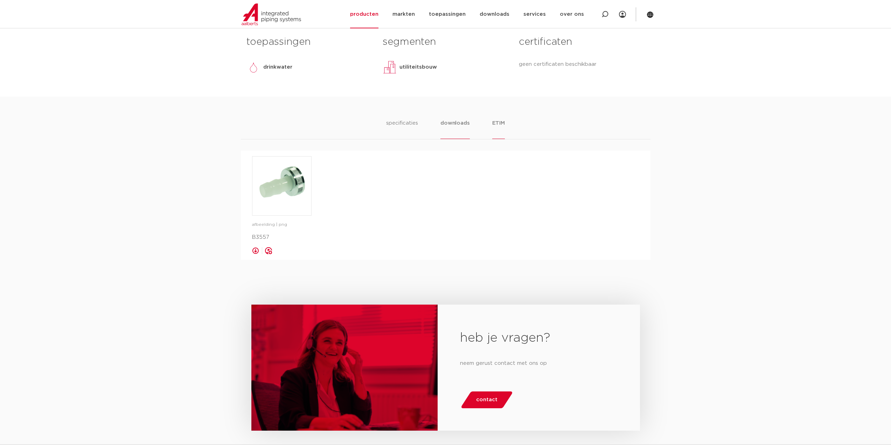 Image resolution: width=891 pixels, height=445 pixels. I want to click on h2: heb je vragen?, so click(538, 338).